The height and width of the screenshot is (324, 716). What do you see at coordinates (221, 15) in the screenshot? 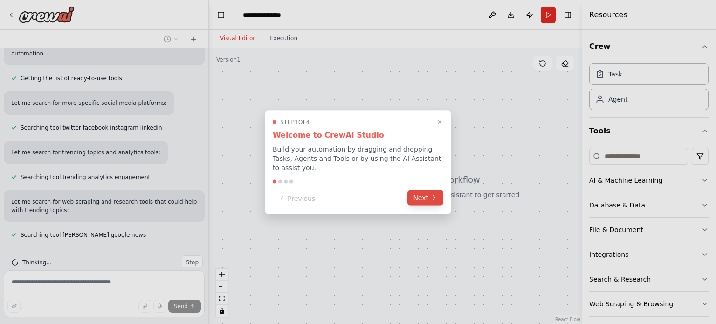
I see `button: Hide left sidebar` at bounding box center [221, 15].